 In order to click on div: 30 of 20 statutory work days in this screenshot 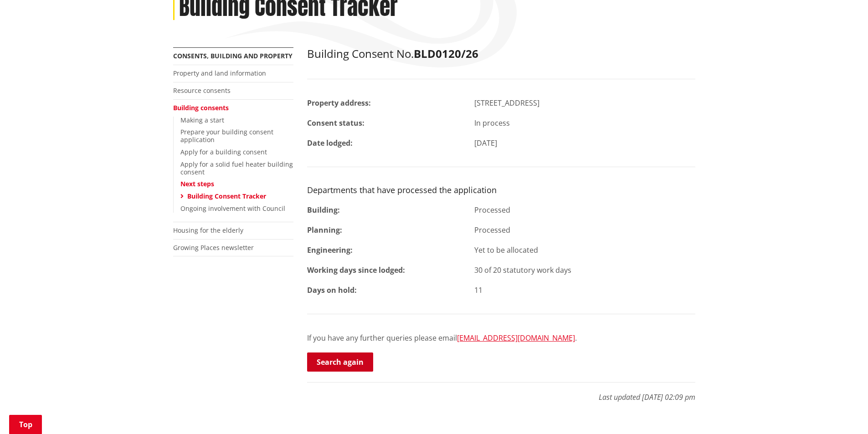, I will do `click(584, 270)`.